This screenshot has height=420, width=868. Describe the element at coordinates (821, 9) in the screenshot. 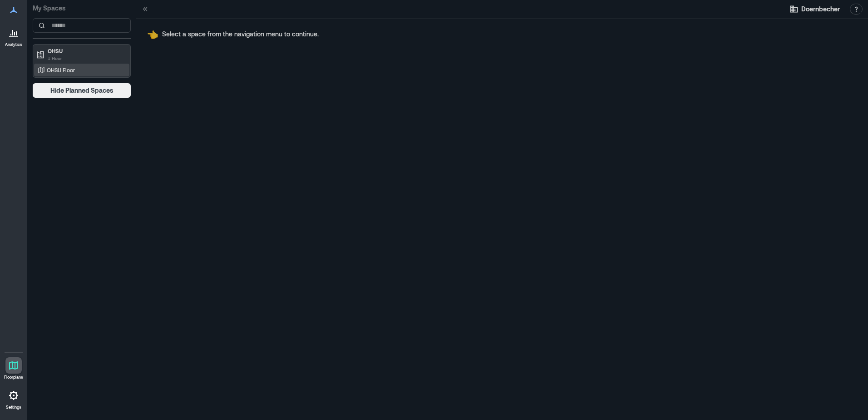

I see `span: Doernbecher` at that location.